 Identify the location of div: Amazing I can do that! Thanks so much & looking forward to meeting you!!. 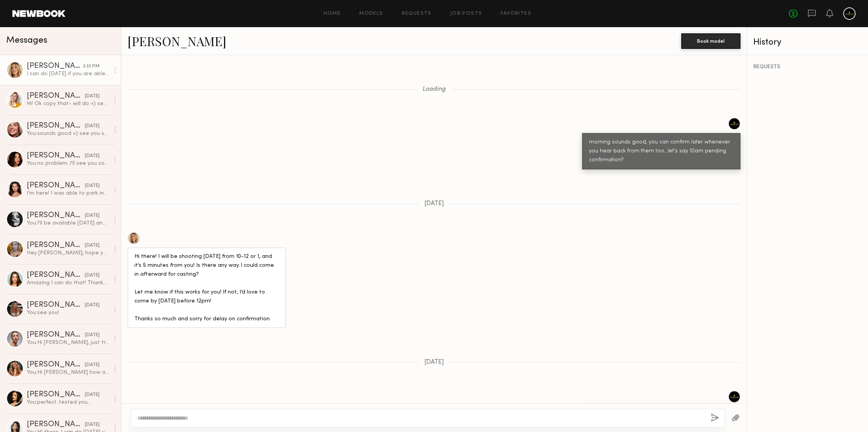
(68, 283).